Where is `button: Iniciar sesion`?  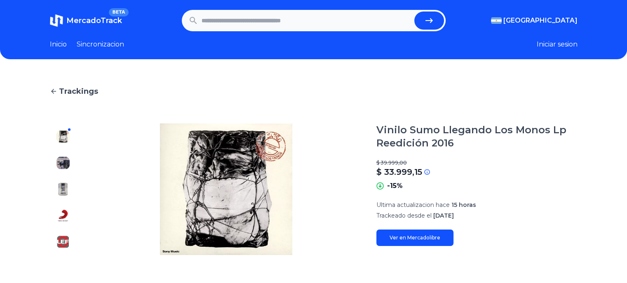
button: Iniciar sesion is located at coordinates (557, 44).